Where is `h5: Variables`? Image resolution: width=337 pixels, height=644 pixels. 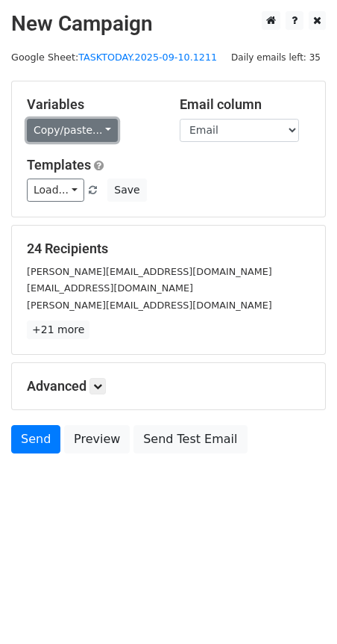 h5: Variables is located at coordinates (92, 105).